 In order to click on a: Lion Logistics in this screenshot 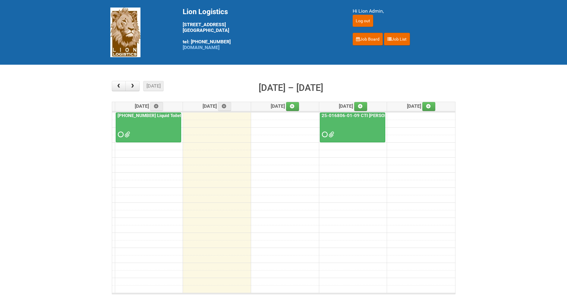, I will do `click(125, 32)`.